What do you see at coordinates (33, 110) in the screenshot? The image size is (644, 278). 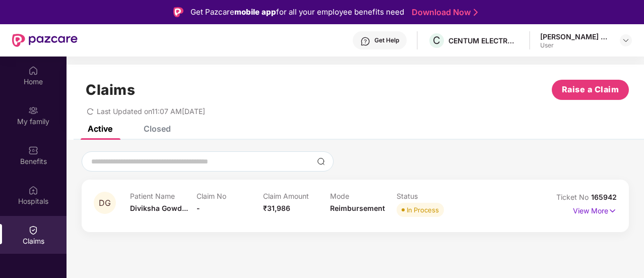 I see `img: svg+xml;base64,PHN2ZyB3aWR0aD0iMjAiIGhlaWdodD0iMjAiIHZpZXdCb3g9IjAgMCAyMCAyMCIgZmlsbD0ibm9uZSIgeG...` at bounding box center [33, 110].